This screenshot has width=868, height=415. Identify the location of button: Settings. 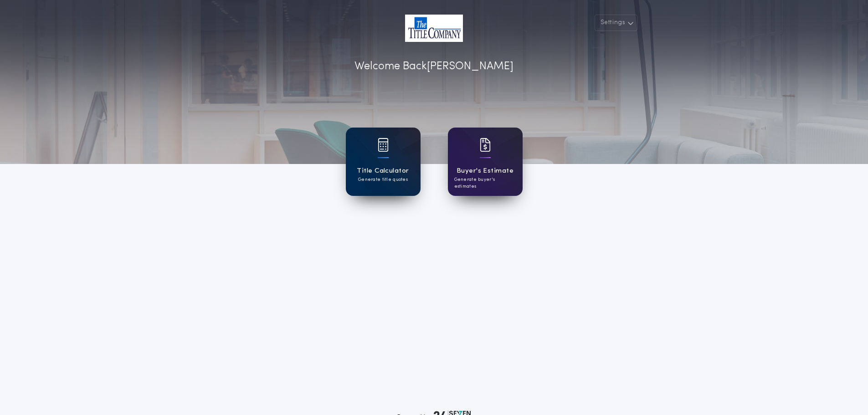
(616, 22).